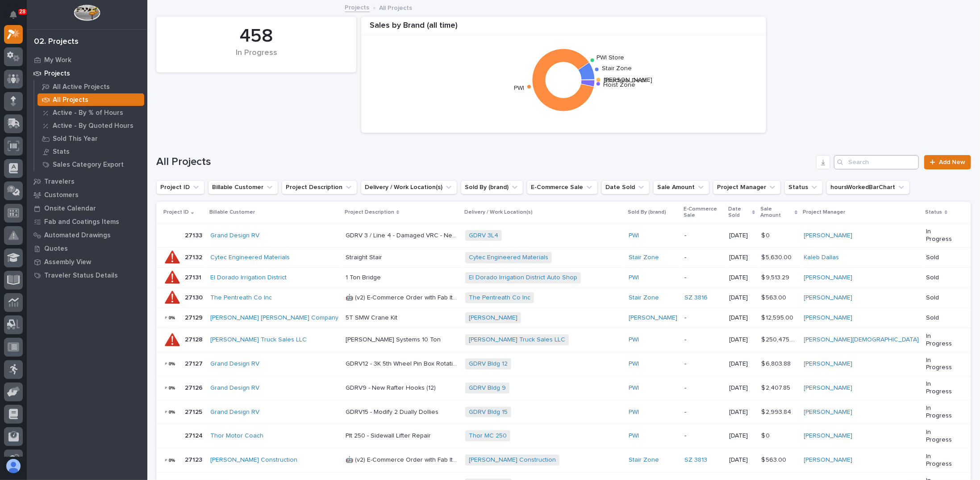  Describe the element at coordinates (232, 212) in the screenshot. I see `p: Billable Customer` at that location.